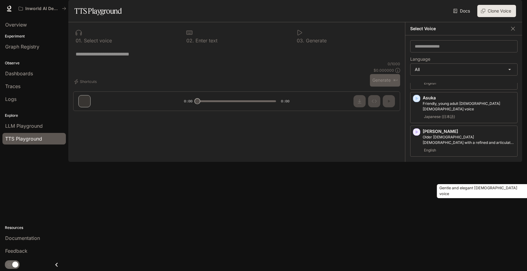 This screenshot has height=271, width=527. Describe the element at coordinates (468, 106) in the screenshot. I see `p: Friendly, young adult Japanese female voice` at that location.